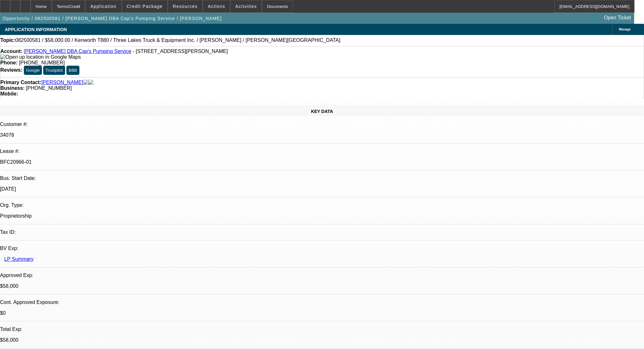 This screenshot has height=349, width=644. I want to click on strong: Reviews:, so click(11, 70).